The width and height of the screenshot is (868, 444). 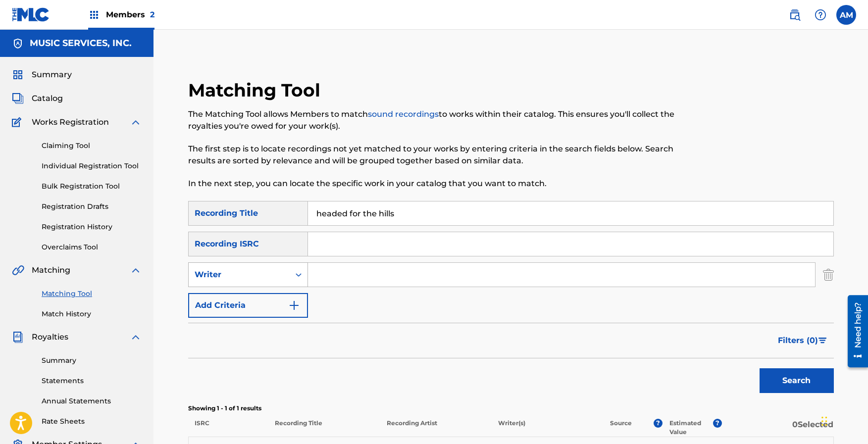 What do you see at coordinates (824, 421) in the screenshot?
I see `div: Drag` at bounding box center [824, 421].